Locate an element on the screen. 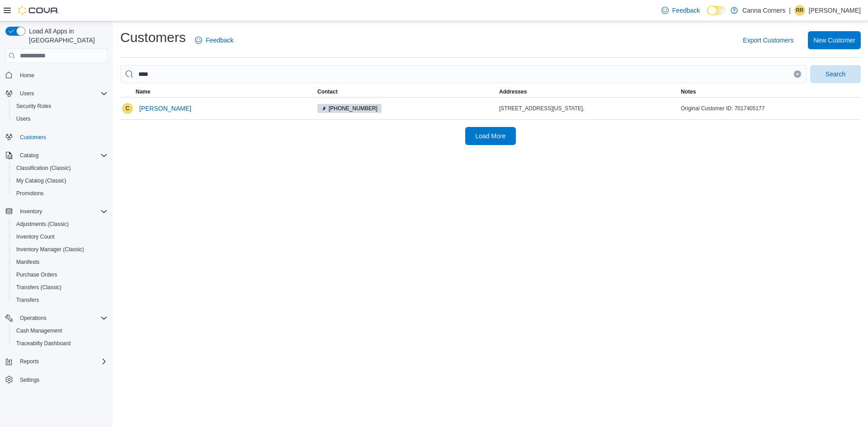 The width and height of the screenshot is (868, 427). img: Cova is located at coordinates (39, 10).